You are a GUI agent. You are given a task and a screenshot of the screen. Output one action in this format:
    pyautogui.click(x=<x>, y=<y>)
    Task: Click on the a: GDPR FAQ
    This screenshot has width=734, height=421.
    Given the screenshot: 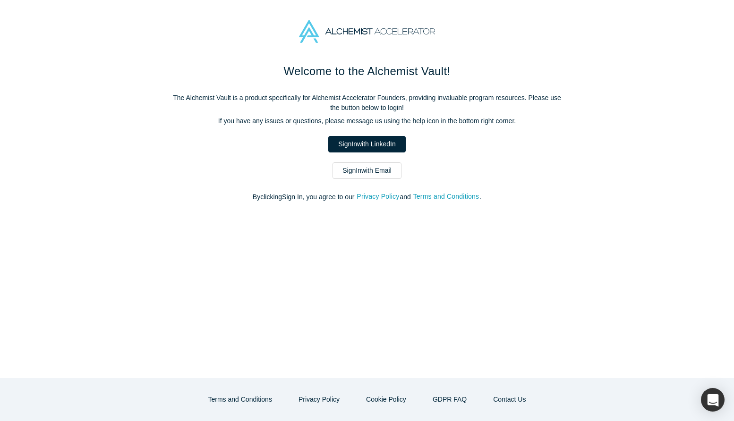 What is the action you would take?
    pyautogui.click(x=450, y=400)
    